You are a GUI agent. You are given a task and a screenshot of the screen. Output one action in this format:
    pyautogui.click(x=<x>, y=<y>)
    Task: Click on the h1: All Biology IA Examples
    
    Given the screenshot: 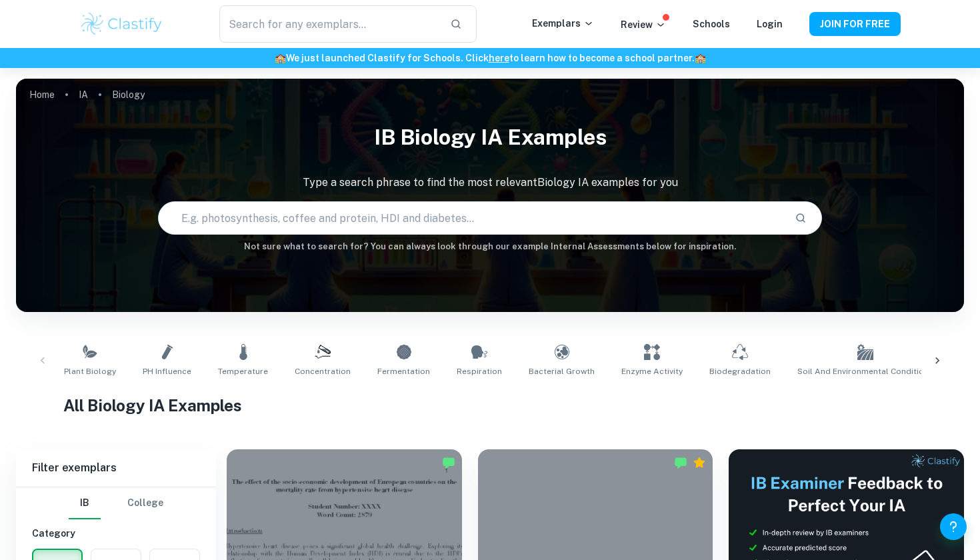 What is the action you would take?
    pyautogui.click(x=490, y=406)
    